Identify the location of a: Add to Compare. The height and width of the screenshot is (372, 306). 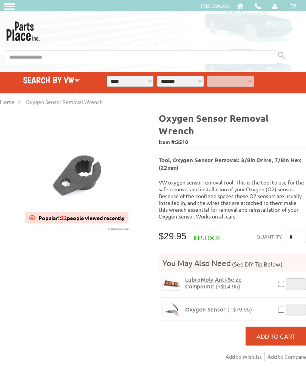
(287, 356).